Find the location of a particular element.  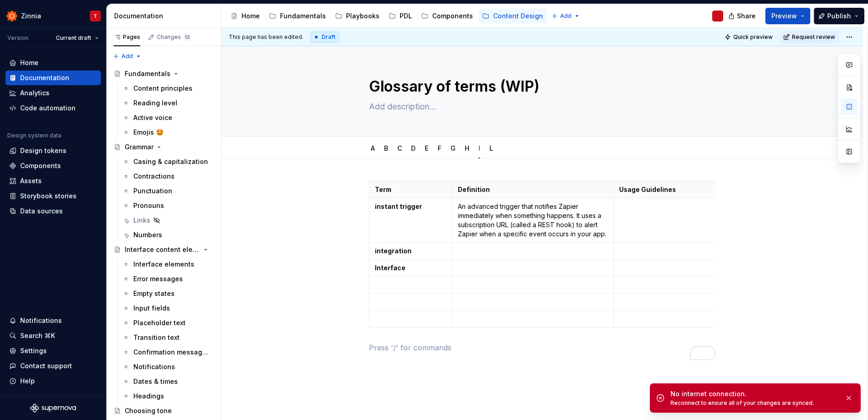

a: Emojis 🤩 is located at coordinates (168, 132).